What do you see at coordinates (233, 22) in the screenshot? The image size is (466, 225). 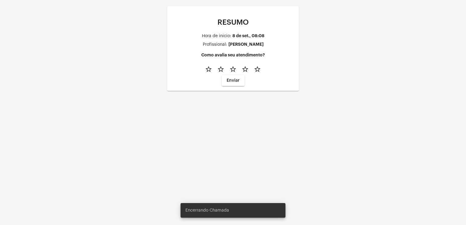 I see `p: RESUMO` at bounding box center [233, 22].